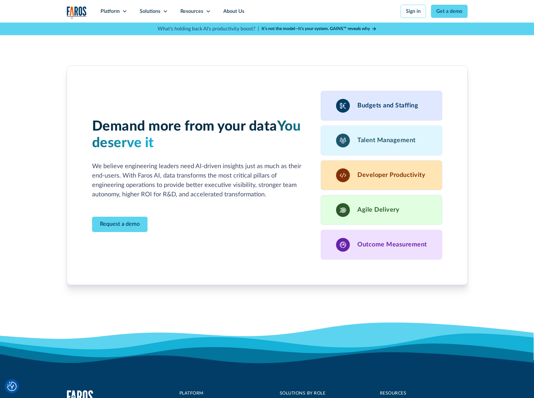  I want to click on p: We believe engineering leaders need AI-driven insights just as much as their end-users. With Faro..., so click(199, 180).